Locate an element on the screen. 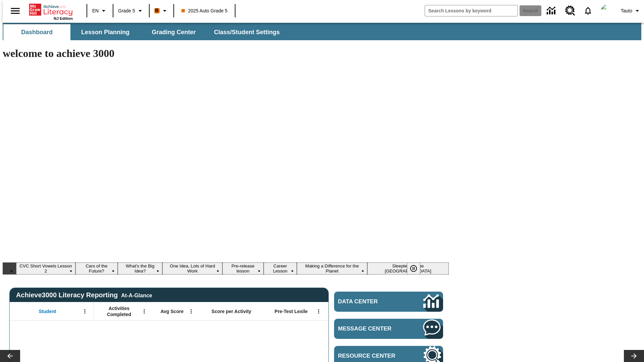 The height and width of the screenshot is (362, 644). a: Message Center is located at coordinates (389, 329).